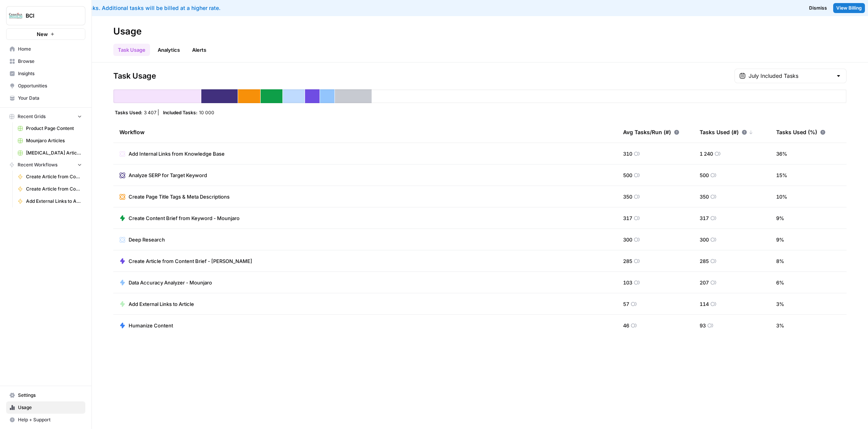 The image size is (868, 429). What do you see at coordinates (46, 49) in the screenshot?
I see `a: Home` at bounding box center [46, 49].